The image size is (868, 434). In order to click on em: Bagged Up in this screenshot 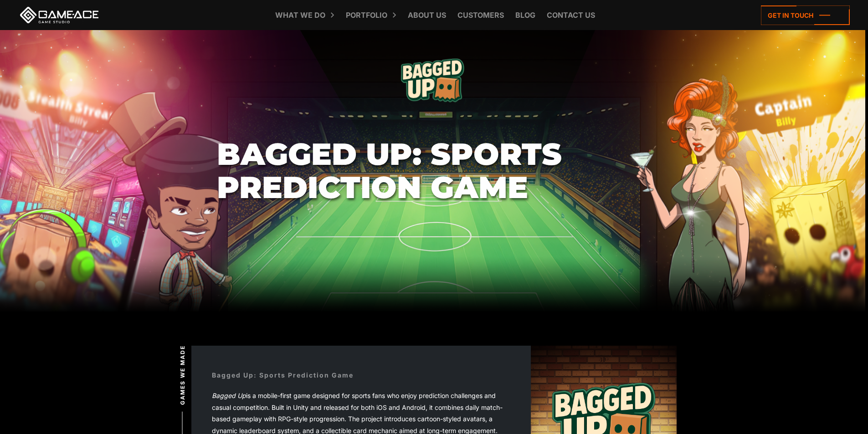, I will do `click(229, 395)`.